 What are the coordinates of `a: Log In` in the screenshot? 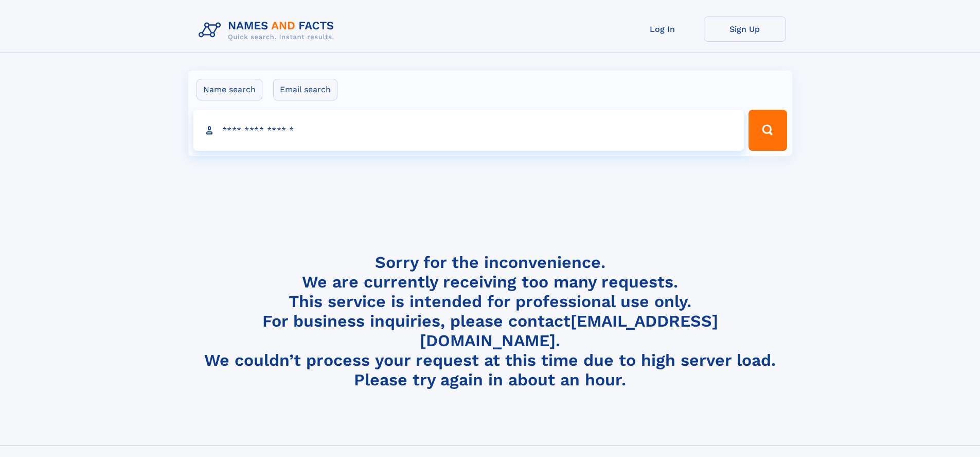 It's located at (662, 29).